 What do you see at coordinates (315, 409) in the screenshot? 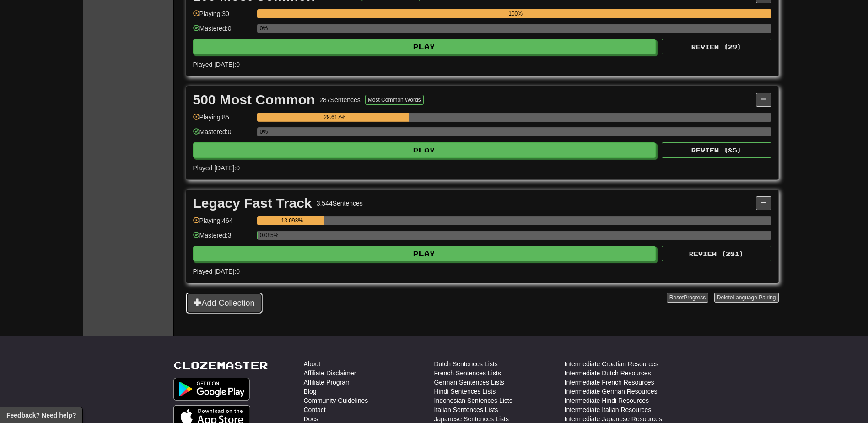
I see `a: Contact` at bounding box center [315, 409].